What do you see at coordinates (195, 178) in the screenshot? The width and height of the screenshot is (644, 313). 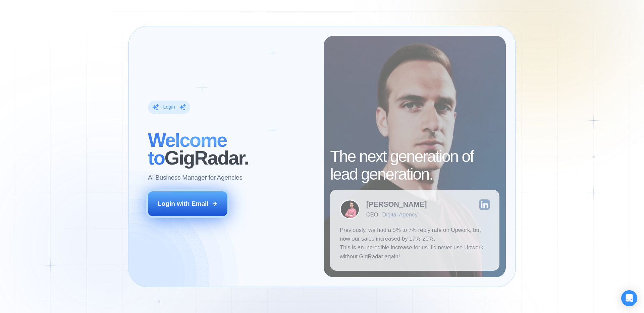 I see `p: AI Business Manager for Agencies` at bounding box center [195, 178].